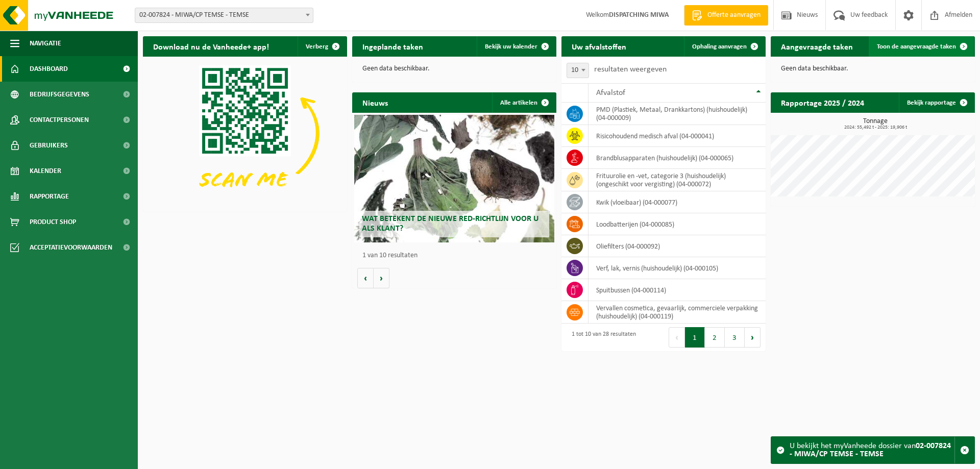 This screenshot has width=980, height=469. What do you see at coordinates (719, 46) in the screenshot?
I see `span: Ophaling aanvragen` at bounding box center [719, 46].